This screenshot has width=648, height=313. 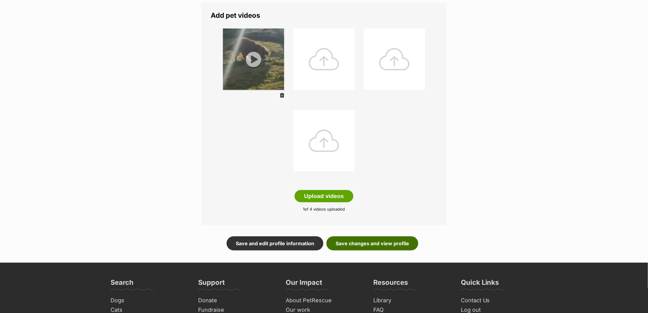 What do you see at coordinates (122, 284) in the screenshot?
I see `h3: Search` at bounding box center [122, 284].